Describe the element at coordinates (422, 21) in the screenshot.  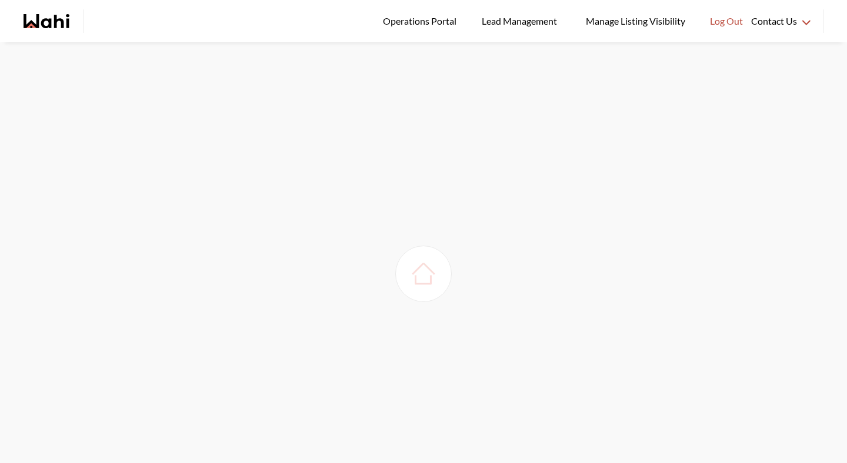
I see `span: Operations Portal` at that location.